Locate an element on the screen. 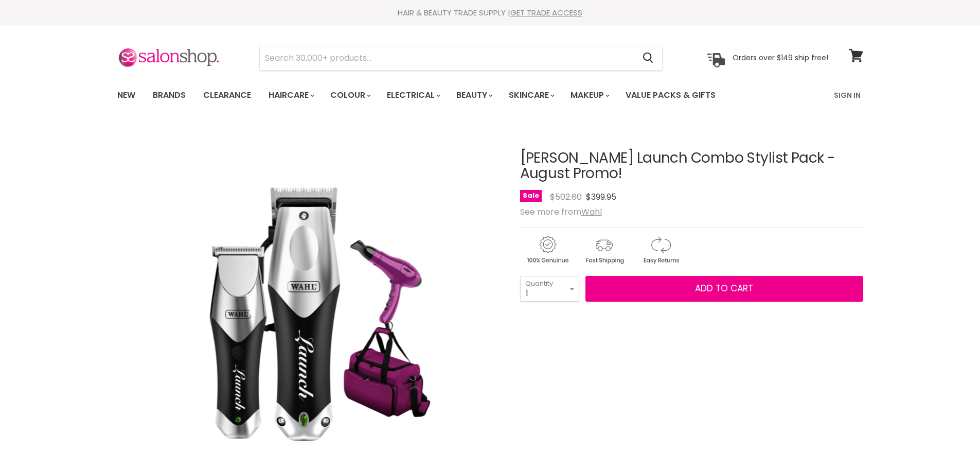  a: Electrical is located at coordinates (413, 95).